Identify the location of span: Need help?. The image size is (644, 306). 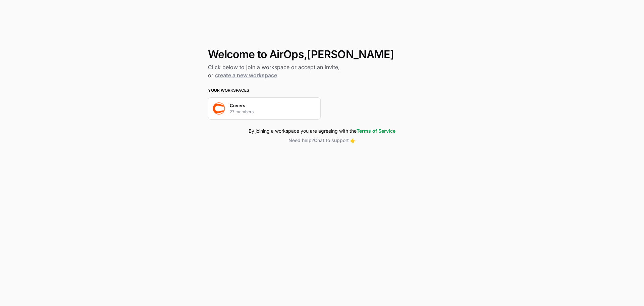
(301, 140).